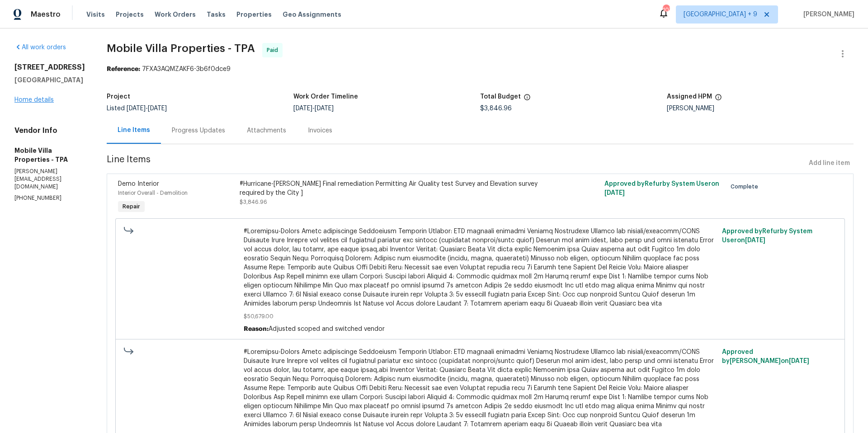  I want to click on span: The hpm assigned to this work order., so click(718, 99).